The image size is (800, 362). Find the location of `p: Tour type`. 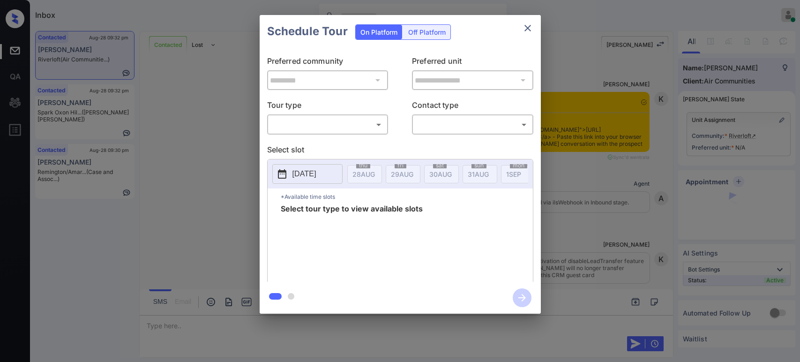

p: Tour type is located at coordinates (327, 107).